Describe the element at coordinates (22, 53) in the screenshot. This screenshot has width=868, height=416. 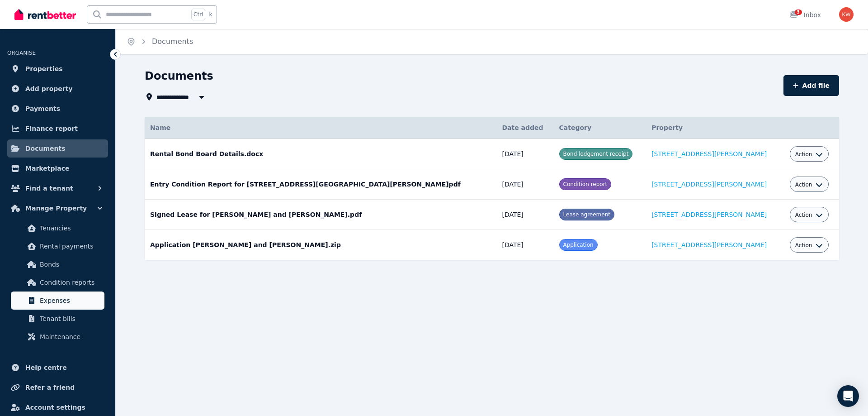
I see `span: ORGANISE` at that location.